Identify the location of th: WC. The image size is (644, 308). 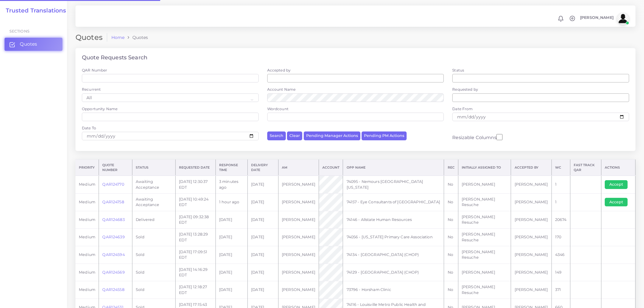
(561, 168).